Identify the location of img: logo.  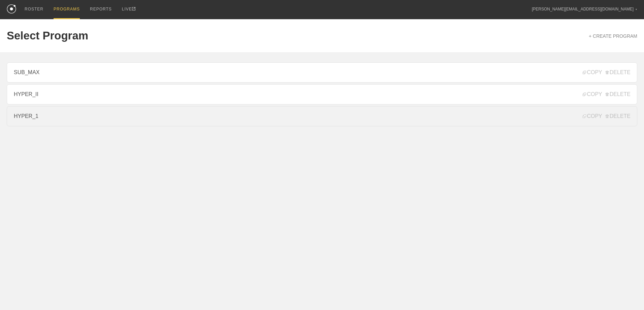
(12, 9).